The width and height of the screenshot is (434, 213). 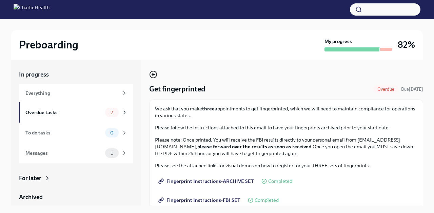 I want to click on h4: Get fingerprinted, so click(x=177, y=89).